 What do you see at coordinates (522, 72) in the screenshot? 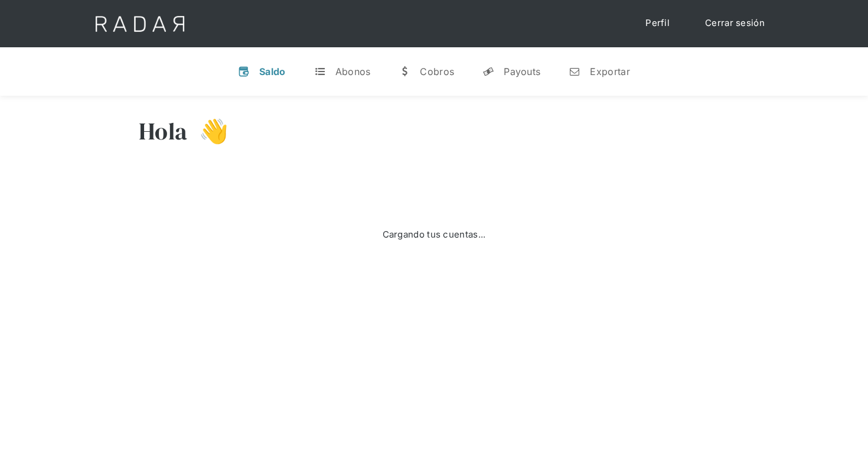
I see `div: Payouts` at bounding box center [522, 72].